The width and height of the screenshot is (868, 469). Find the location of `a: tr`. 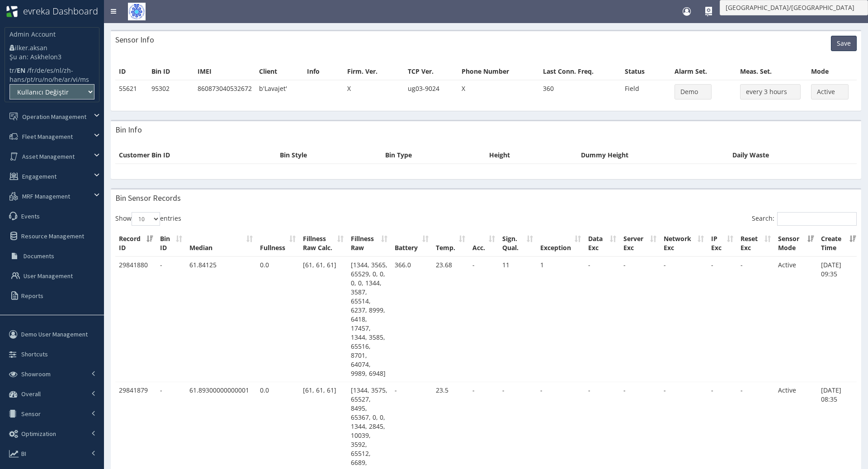

a: tr is located at coordinates (11, 70).